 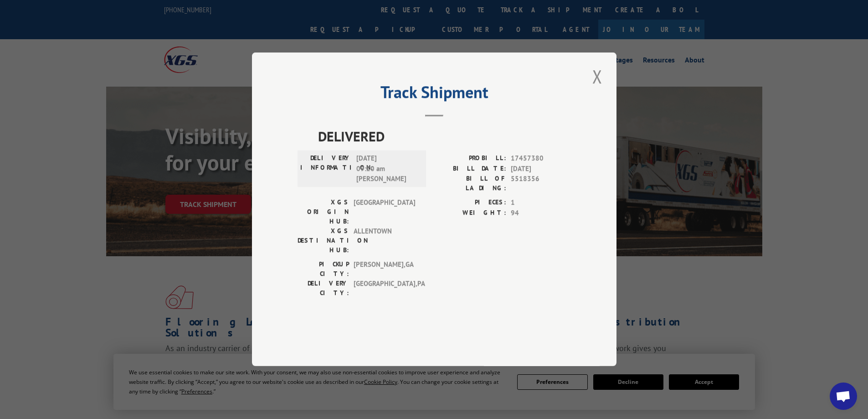 What do you see at coordinates (540, 213) in the screenshot?
I see `span: 94` at bounding box center [540, 213].